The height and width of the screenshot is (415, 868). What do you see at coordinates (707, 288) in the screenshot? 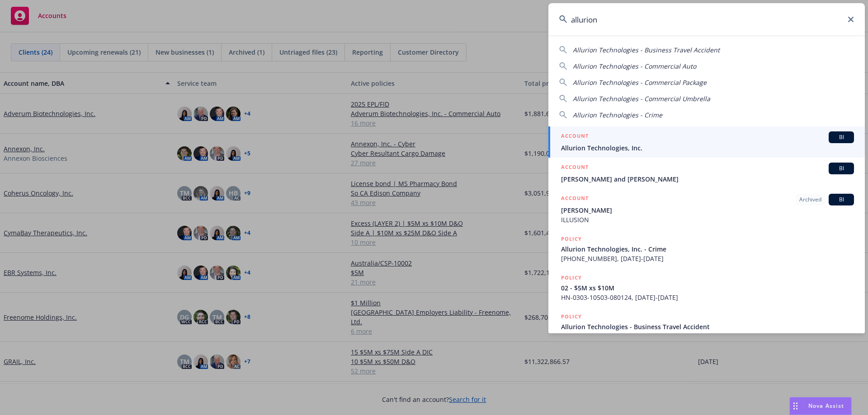
I see `span: 02 - $5M xs $10M` at bounding box center [707, 288].